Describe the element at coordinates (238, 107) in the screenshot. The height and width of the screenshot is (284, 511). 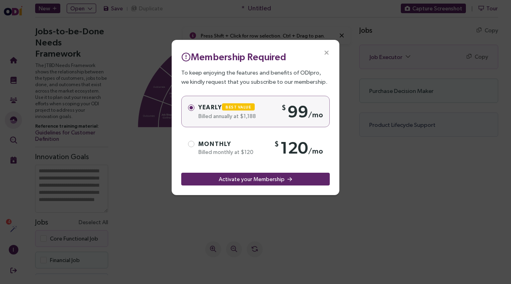
I see `span: Best Value` at that location.